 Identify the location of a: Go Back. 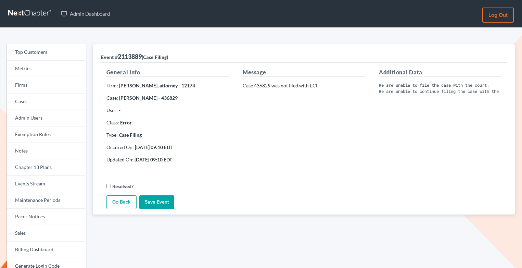
(121, 202).